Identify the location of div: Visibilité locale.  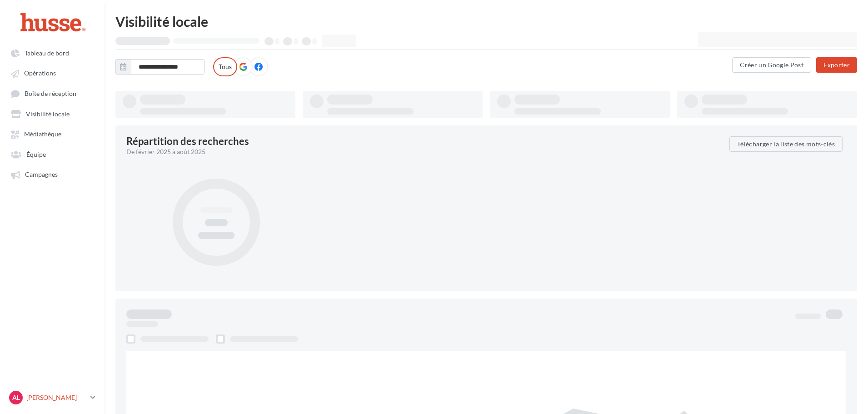
(487, 22).